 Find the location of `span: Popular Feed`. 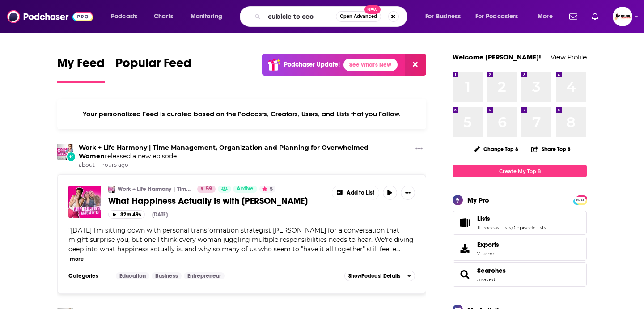

span: Popular Feed is located at coordinates (153, 66).